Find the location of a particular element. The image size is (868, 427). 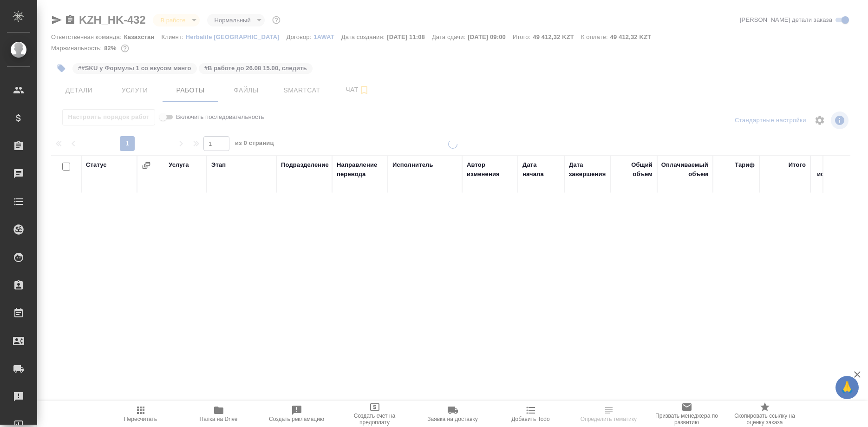

div: Исполнитель is located at coordinates (413, 165).